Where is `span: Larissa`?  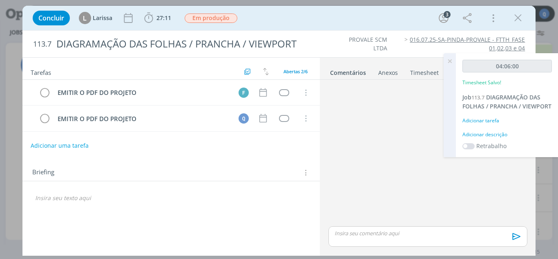
span: Larissa is located at coordinates (103, 18).